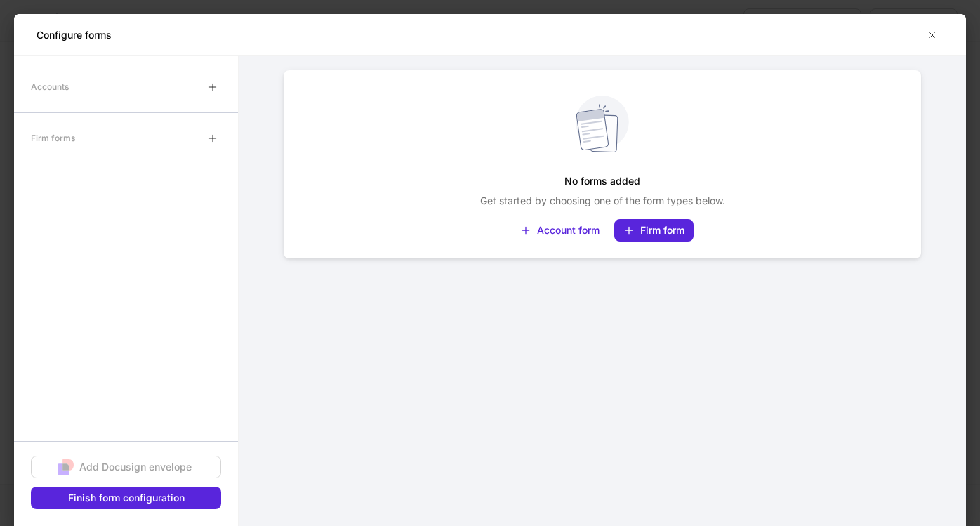 The width and height of the screenshot is (980, 526). Describe the element at coordinates (662, 230) in the screenshot. I see `div: Firm form` at that location.